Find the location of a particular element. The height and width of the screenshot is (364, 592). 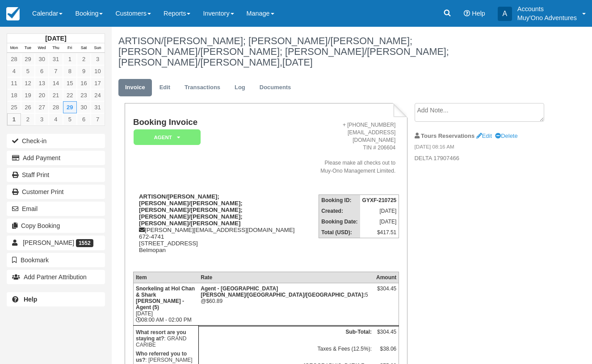

strong: Agent - San Pedro/Belize City/Caye Caulker is located at coordinates (283, 292).